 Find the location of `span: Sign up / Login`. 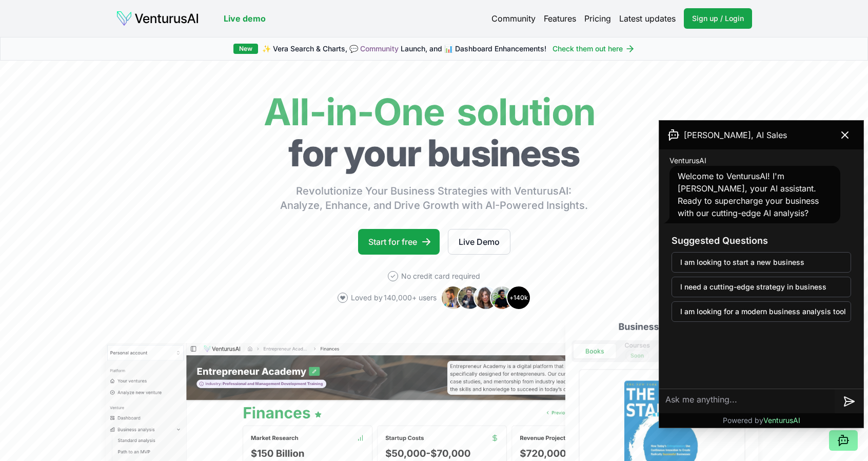

span: Sign up / Login is located at coordinates (718, 19).